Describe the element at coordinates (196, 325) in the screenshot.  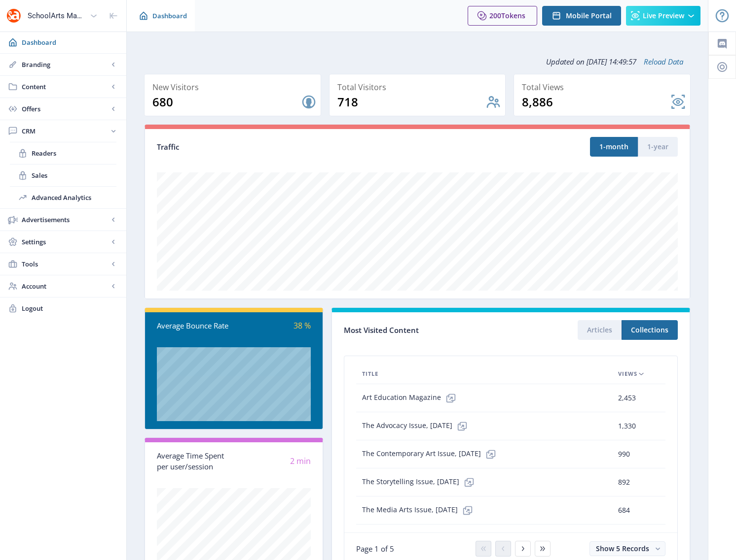
I see `div: Average Bounce Rate` at that location.